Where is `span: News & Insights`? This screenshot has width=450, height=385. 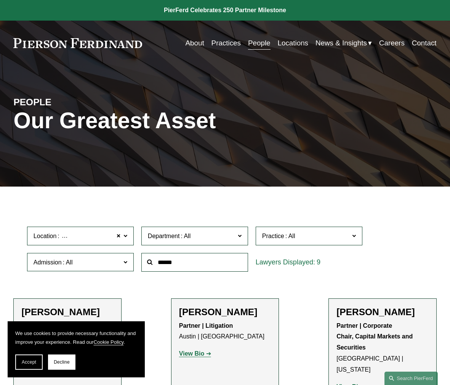 span: News & Insights is located at coordinates (341, 43).